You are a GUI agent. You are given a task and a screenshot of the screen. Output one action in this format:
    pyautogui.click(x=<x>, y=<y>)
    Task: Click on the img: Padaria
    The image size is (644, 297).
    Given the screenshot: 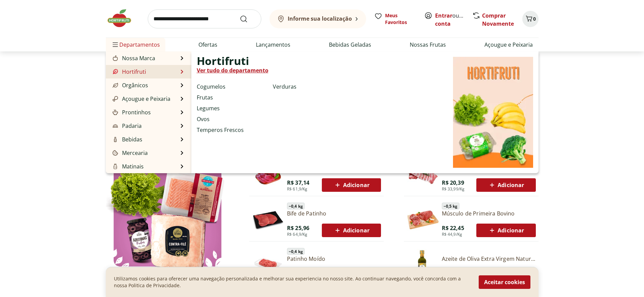 What is the action you would take?
    pyautogui.click(x=115, y=126)
    